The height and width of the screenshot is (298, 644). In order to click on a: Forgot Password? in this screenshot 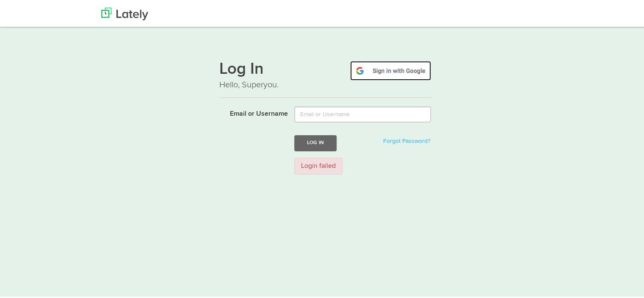, I will do `click(406, 140)`.